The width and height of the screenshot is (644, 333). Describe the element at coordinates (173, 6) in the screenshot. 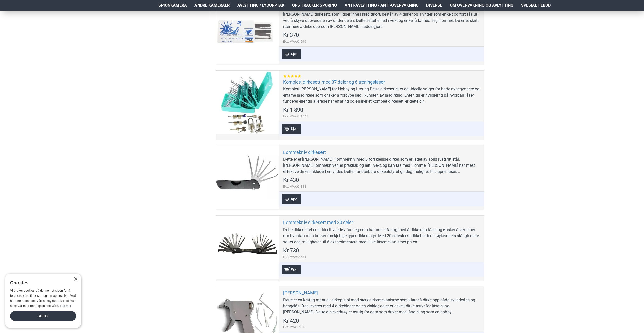

I see `span: Spionkamera` at that location.